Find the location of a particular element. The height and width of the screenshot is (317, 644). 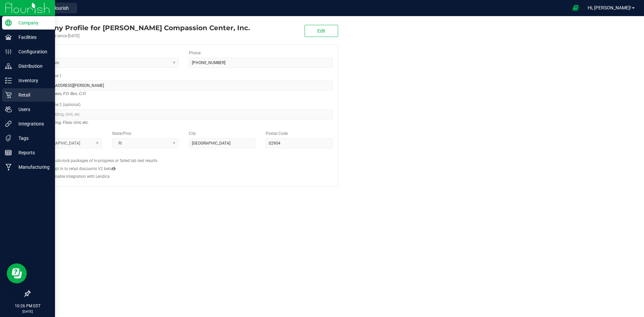

inline-svg: Inventory is located at coordinates (8, 80).